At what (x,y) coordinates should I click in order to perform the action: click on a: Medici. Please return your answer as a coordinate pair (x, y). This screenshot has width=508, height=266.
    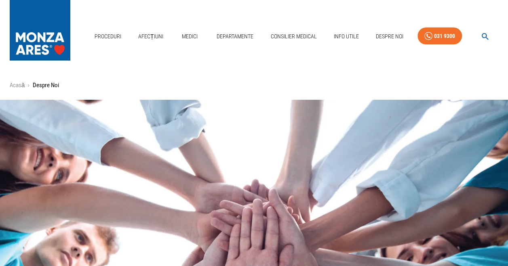
    Looking at the image, I should click on (190, 36).